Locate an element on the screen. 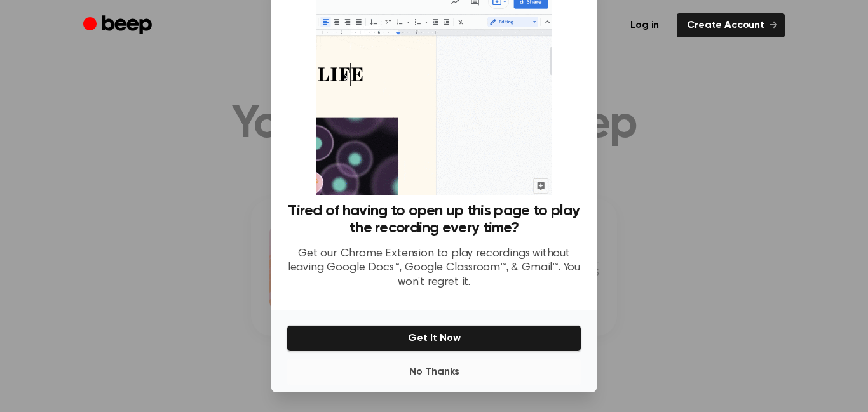 This screenshot has width=868, height=412. a: Log in is located at coordinates (644, 25).